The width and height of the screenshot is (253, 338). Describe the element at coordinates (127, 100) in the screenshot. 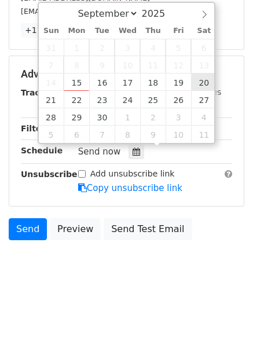

I see `span: September 24, 2025` at that location.